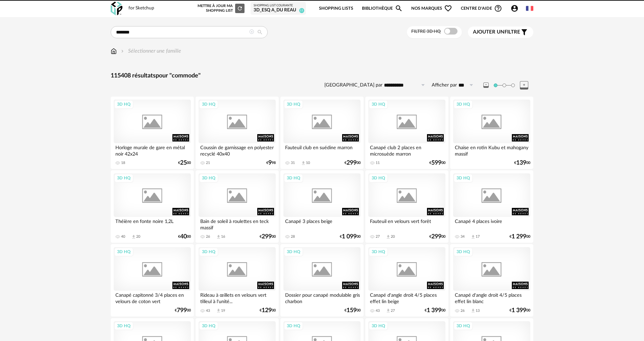  What do you see at coordinates (114, 51) in the screenshot?
I see `img: svg+xml;base64,PHN2ZyB3aWR0aD0iMTYiIGhlaWdodD0iMTciIHZpZXdCb3g9IjAgMCAxNiAxNyIgZmlsbD0ibm9uZSIgeG...` at bounding box center [114, 51].